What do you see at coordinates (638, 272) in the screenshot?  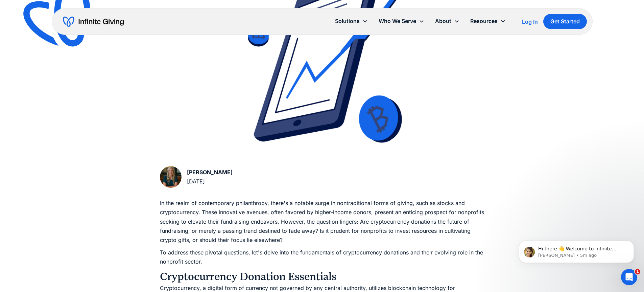 I see `span: 1` at bounding box center [638, 272].